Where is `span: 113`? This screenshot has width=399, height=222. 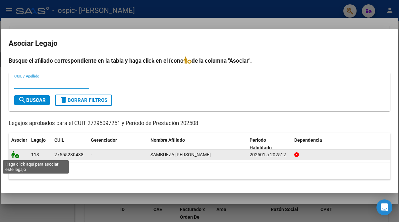
span: 113 is located at coordinates (35, 155).